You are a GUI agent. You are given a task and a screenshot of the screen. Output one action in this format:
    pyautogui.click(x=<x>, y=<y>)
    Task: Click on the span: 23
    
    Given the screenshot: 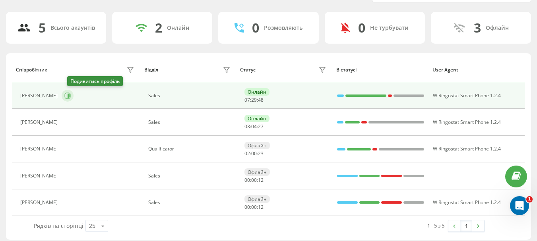 What is the action you would take?
    pyautogui.click(x=261, y=153)
    